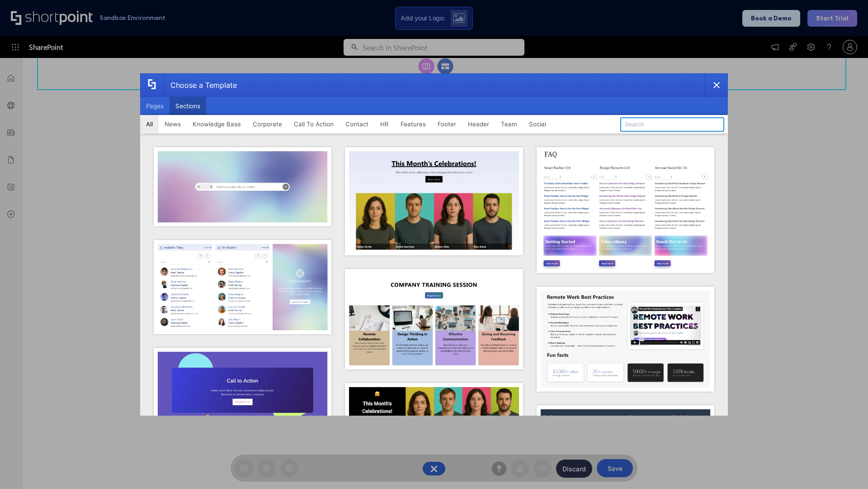  Describe the element at coordinates (314, 124) in the screenshot. I see `button: Call To Action` at that location.